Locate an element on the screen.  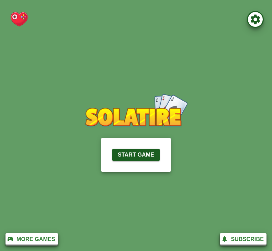
p: Subscribe is located at coordinates (247, 239).